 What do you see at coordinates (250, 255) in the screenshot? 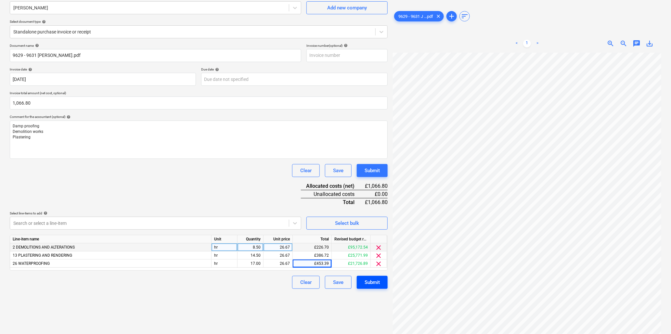
I see `div: 14.50` at bounding box center [250, 255].